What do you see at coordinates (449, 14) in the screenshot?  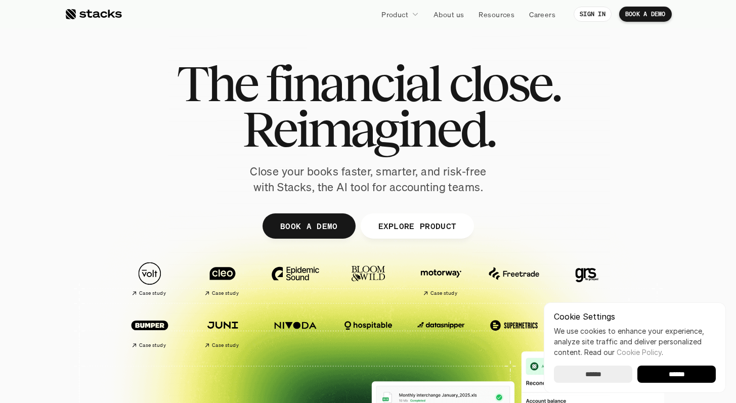 I see `p: About us` at bounding box center [449, 14].